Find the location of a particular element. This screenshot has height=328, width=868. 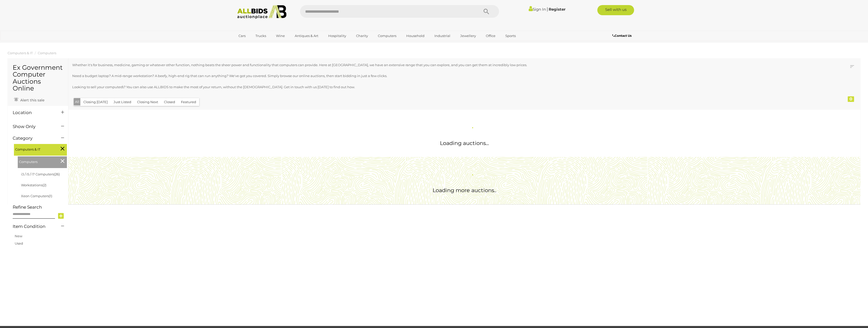

h1: Ex Government Computer Auctions Online is located at coordinates (37, 78).